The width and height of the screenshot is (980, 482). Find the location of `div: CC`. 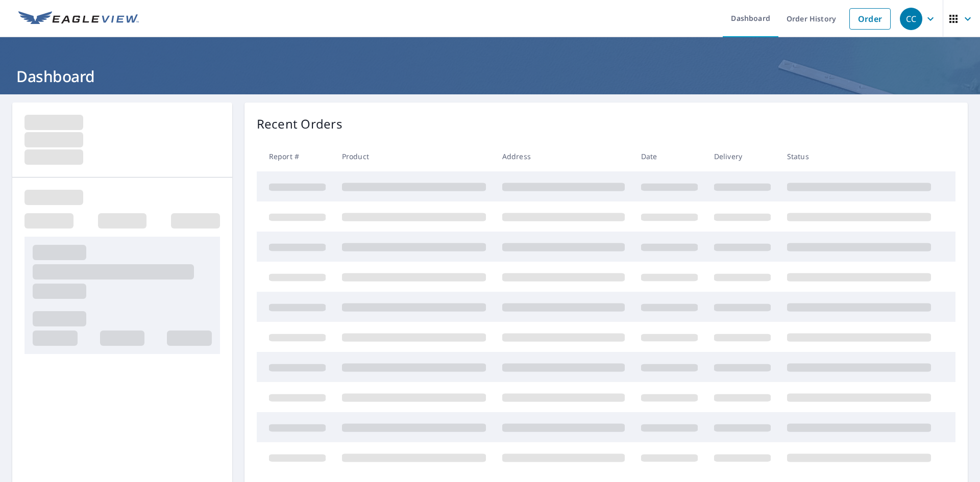

div: CC is located at coordinates (911, 19).